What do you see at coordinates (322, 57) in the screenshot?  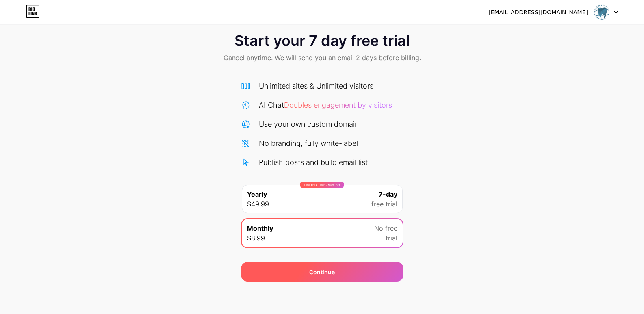 I see `span: Cancel anytime. We will send you an email 2 days before billing.` at bounding box center [322, 57].